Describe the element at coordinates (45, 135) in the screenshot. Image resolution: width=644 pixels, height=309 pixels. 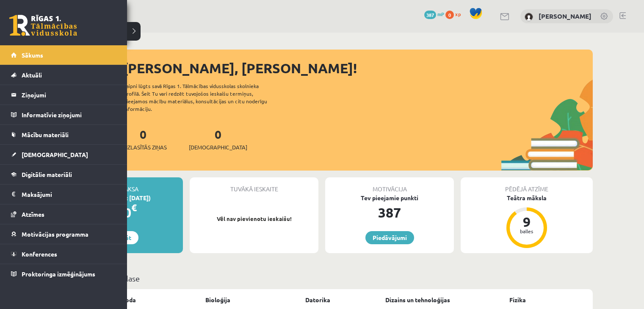
I see `span: Mācību materiāli` at that location.